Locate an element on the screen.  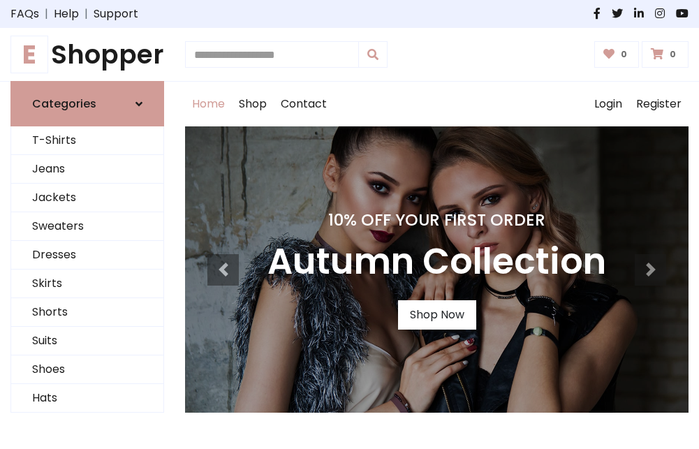
a: Skirts is located at coordinates (87, 283).